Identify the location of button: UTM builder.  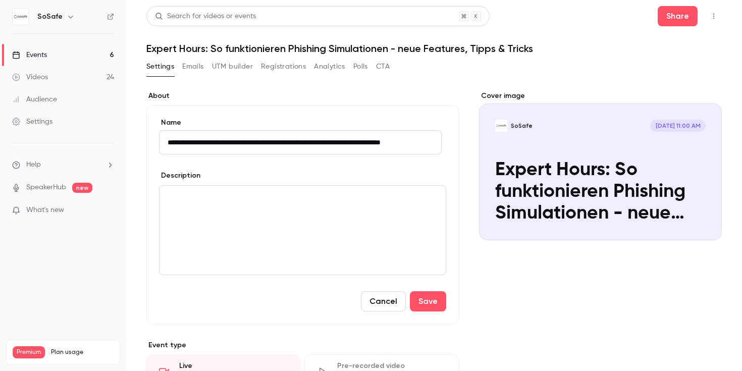
(232, 67).